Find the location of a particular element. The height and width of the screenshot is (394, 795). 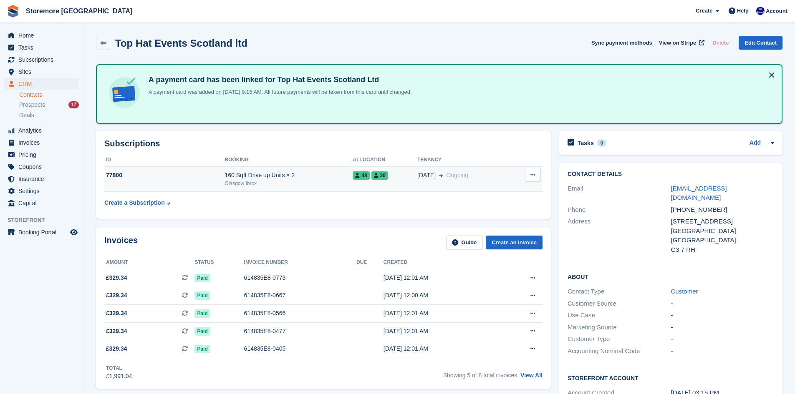

a: Contacts is located at coordinates (49, 95).